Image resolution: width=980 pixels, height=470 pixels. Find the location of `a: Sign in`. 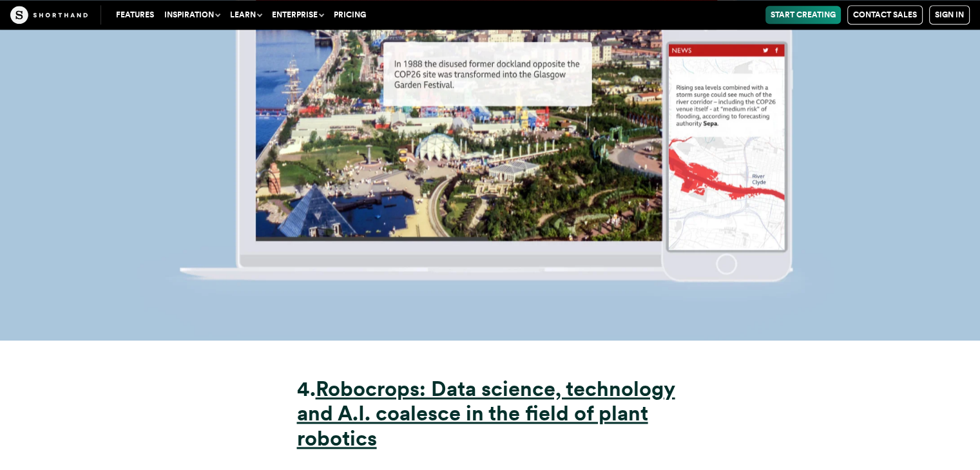

a: Sign in is located at coordinates (949, 15).